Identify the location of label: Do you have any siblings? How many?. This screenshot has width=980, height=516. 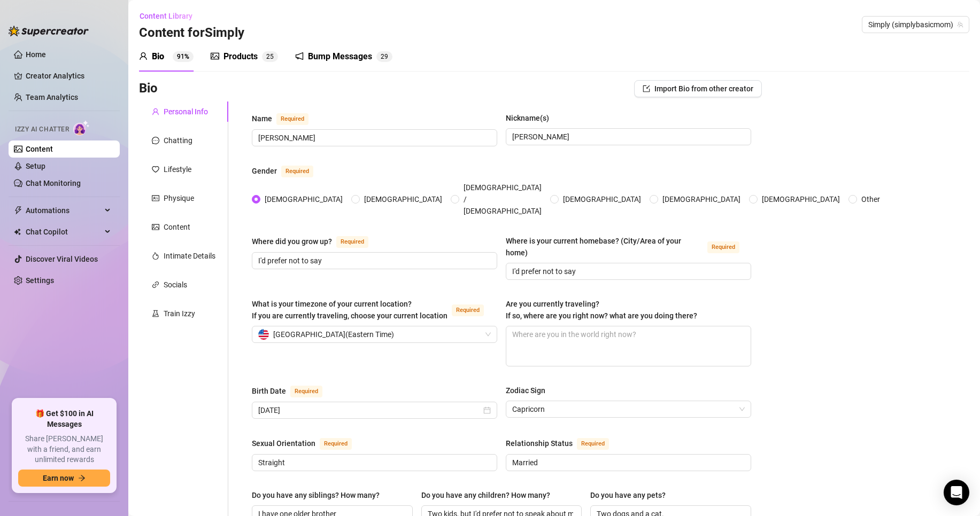
(320, 496).